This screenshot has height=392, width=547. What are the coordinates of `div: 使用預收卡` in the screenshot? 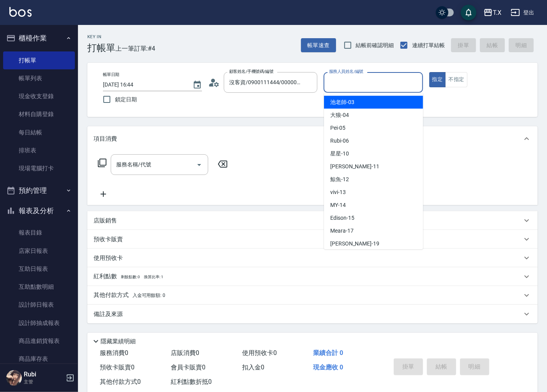 It's located at (312, 258).